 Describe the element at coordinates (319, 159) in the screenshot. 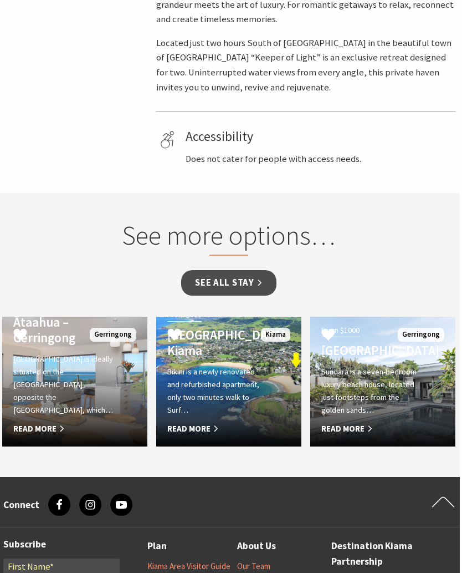

I see `p: Does not cater for people with access needs.` at that location.